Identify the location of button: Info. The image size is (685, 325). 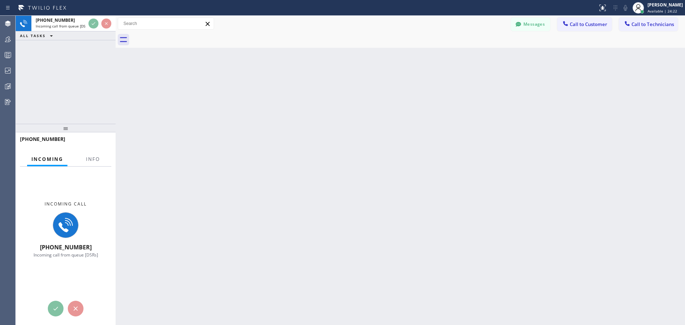
(93, 159).